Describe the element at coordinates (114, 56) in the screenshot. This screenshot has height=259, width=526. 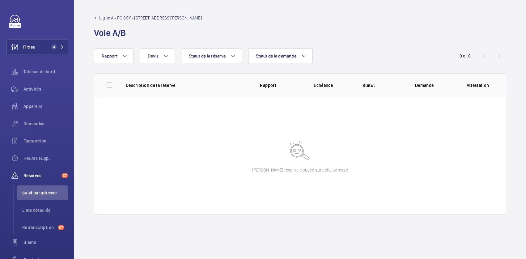
I see `button: Rapport` at that location.